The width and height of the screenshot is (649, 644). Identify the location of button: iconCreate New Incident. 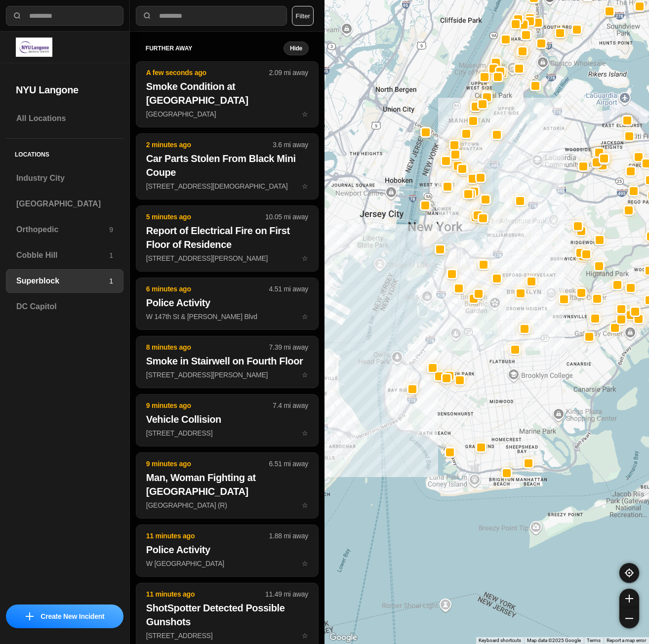
(65, 616).